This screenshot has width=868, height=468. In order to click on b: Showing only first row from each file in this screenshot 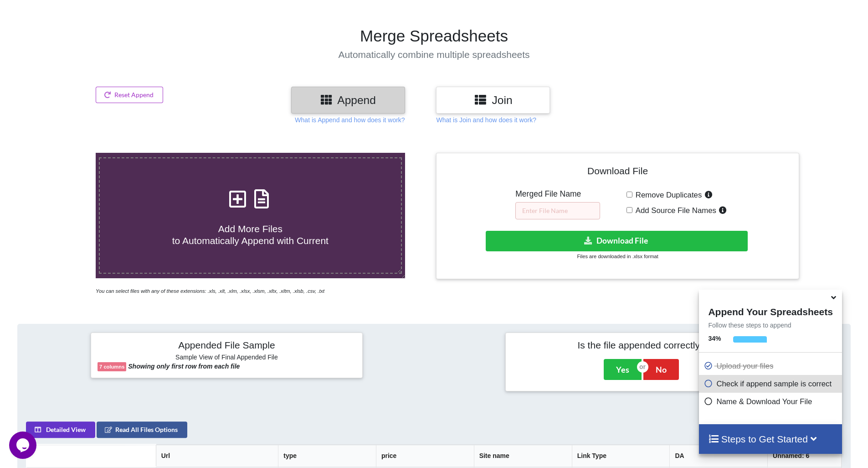, I will do `click(183, 366)`.